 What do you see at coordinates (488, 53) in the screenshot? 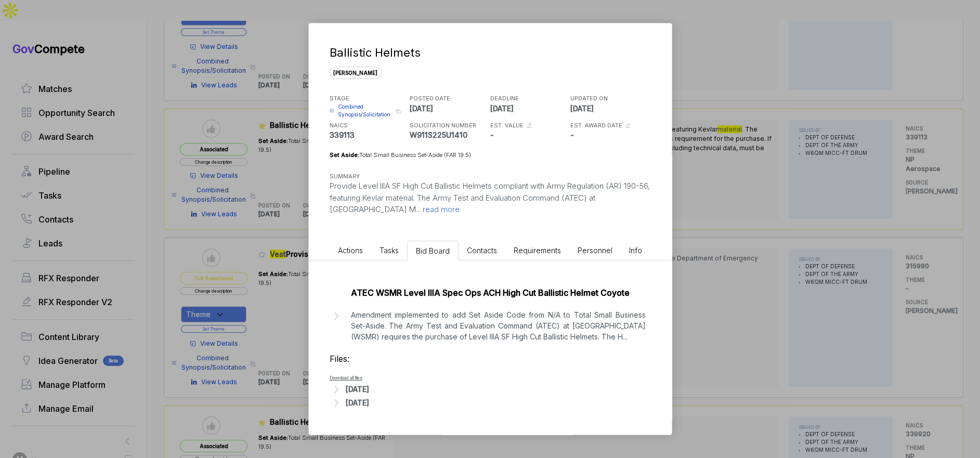
I see `div: Ballistic Helmets` at bounding box center [488, 53].